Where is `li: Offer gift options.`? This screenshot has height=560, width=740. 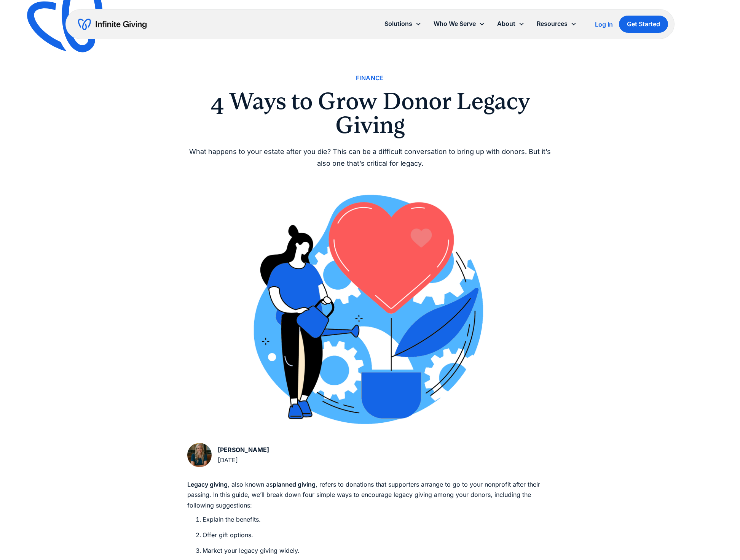 li: Offer gift options. is located at coordinates (377, 535).